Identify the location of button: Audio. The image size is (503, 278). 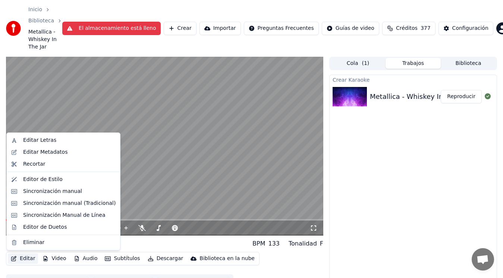
(86, 259).